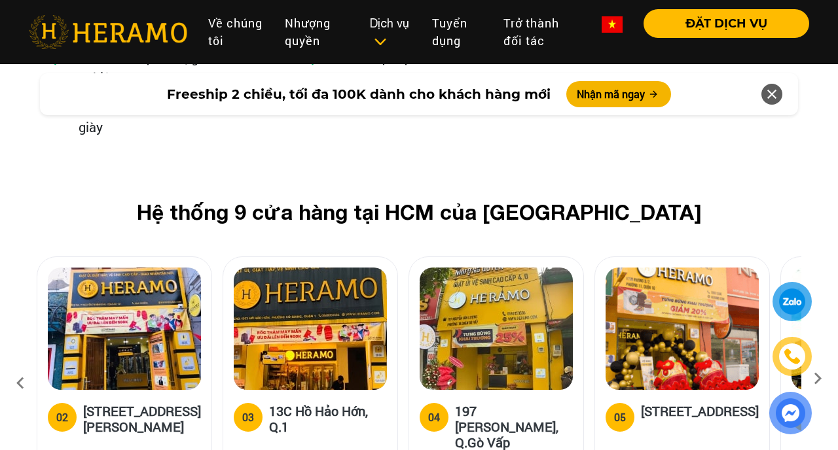 The height and width of the screenshot is (450, 838). I want to click on a: Trở thành đối tác, so click(542, 32).